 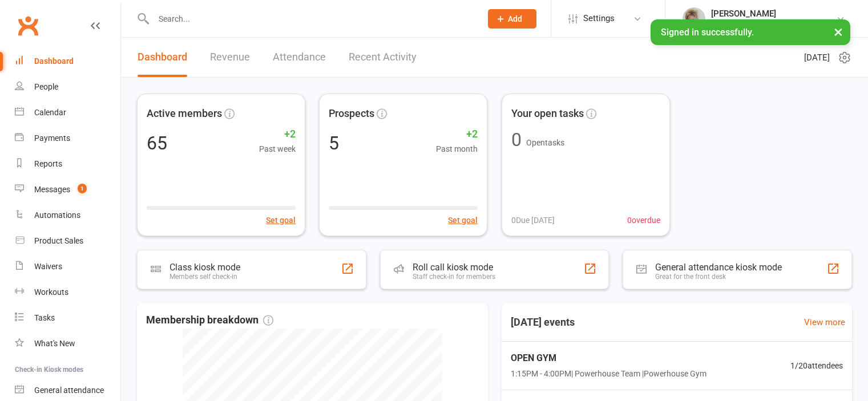 I want to click on a: View more, so click(x=824, y=322).